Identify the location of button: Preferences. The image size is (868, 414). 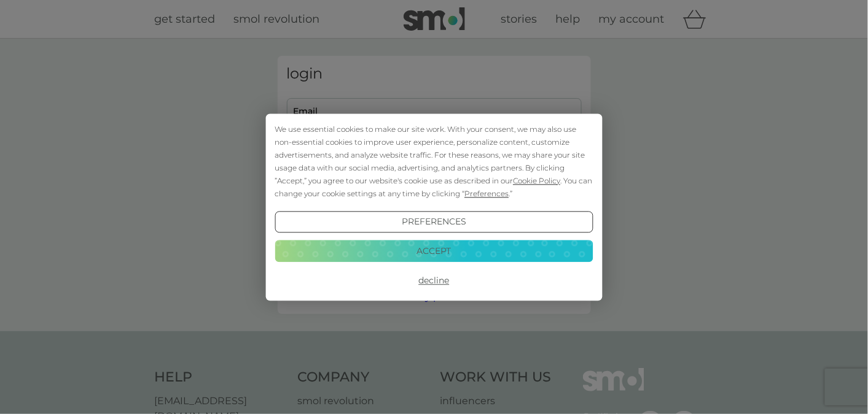
(434, 222).